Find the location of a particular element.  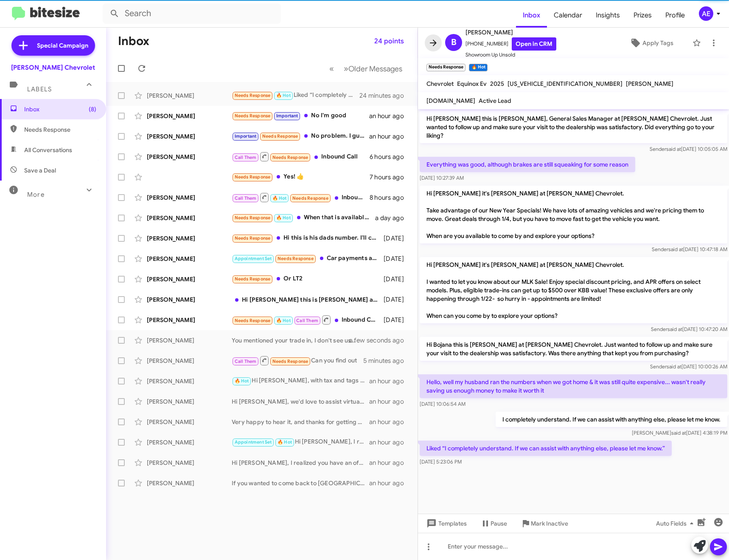

a: Calendar is located at coordinates (568, 15).